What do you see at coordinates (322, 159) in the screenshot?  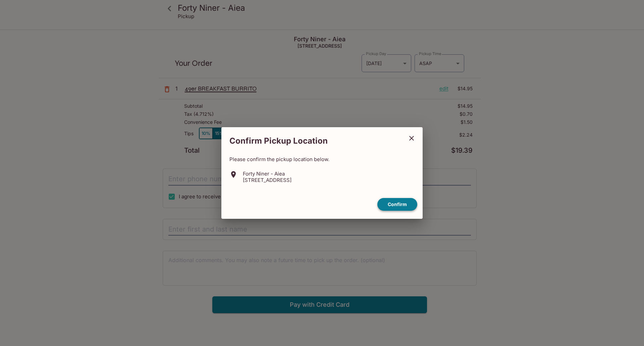 I see `p: Please confirm the pickup location below.` at bounding box center [322, 159].